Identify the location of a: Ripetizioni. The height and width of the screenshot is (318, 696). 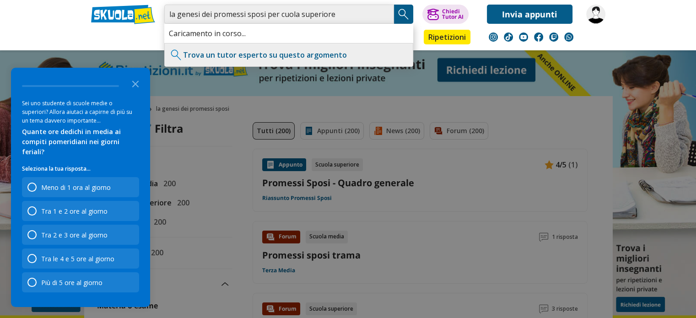
(447, 37).